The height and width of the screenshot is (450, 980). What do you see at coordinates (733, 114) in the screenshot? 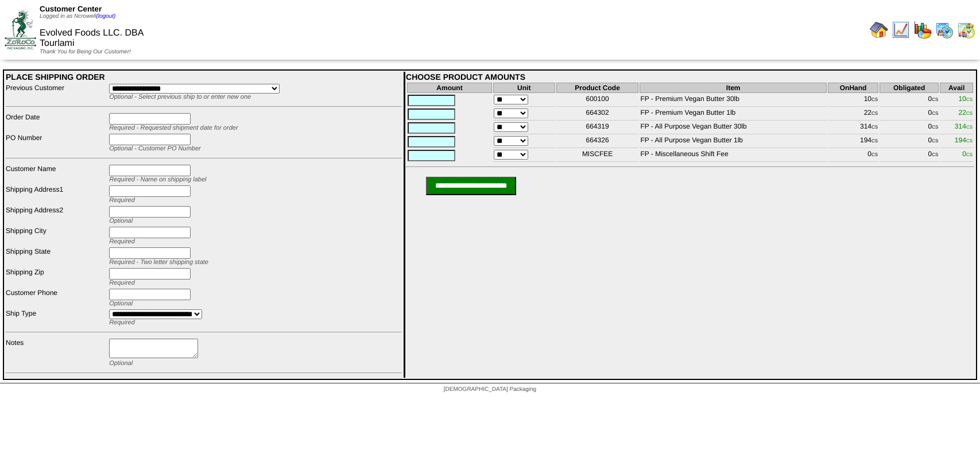
I see `td: FP - Premium Vegan Butter 1lb` at bounding box center [733, 114].